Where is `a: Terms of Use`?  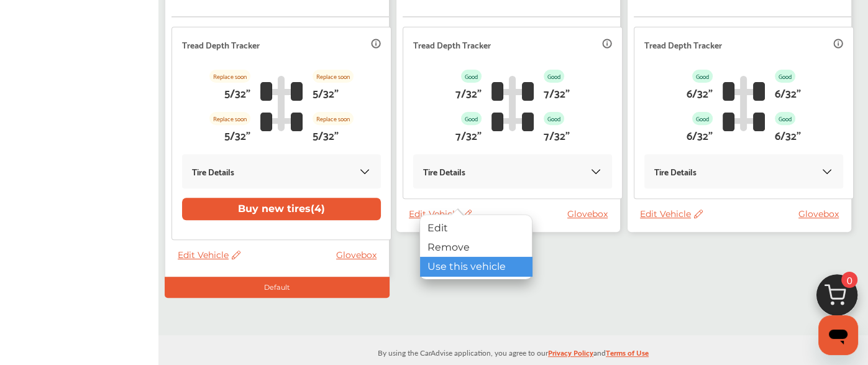 a: Terms of Use is located at coordinates (627, 355).